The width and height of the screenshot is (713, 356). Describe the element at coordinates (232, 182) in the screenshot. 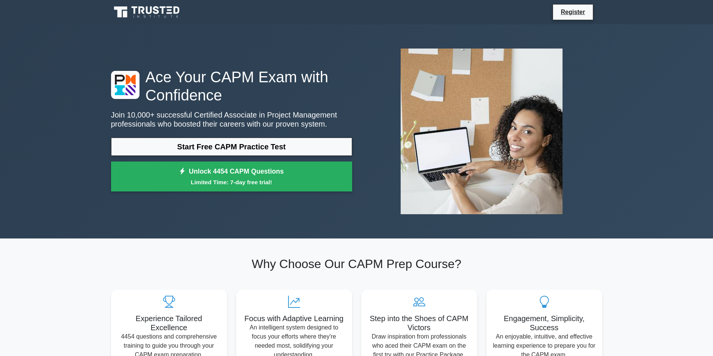

I see `small: Limited Time: 7-day free trial!` at that location.